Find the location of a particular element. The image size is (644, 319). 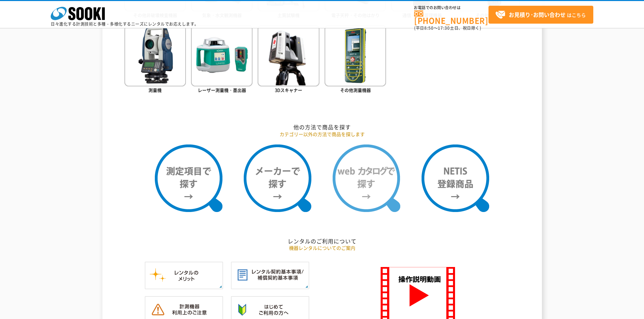

span: その他測量機器 is located at coordinates (356, 90).